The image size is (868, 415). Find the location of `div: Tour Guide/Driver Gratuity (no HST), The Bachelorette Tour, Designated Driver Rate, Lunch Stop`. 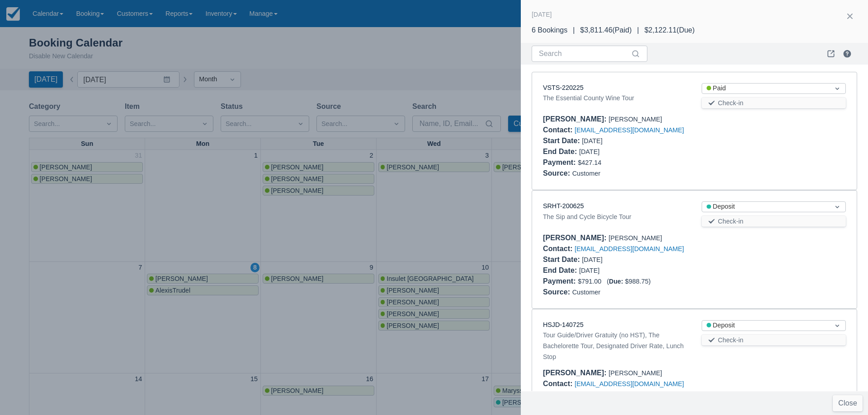

div: Tour Guide/Driver Gratuity (no HST), The Bachelorette Tour, Designated Driver Rate, Lunch Stop is located at coordinates (615, 346).